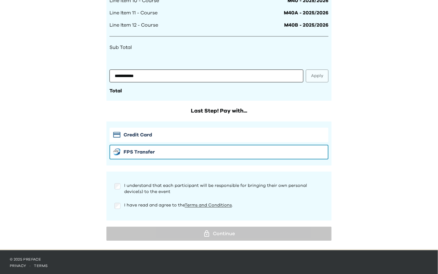  Describe the element at coordinates (121, 47) in the screenshot. I see `span: Sub Total` at that location.